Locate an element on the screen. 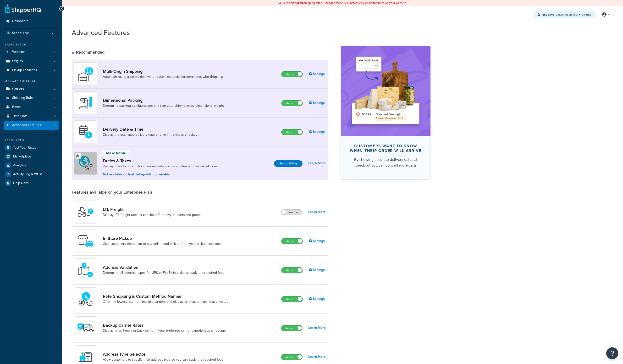 Image resolution: width=623 pixels, height=364 pixels. img: y79ZsPf0fXUFUhFXDzUgf+ktZg5F2+ohG75+v3d2s1D9TjoU8PiyCIluIjV41seZevKCRuEjTPPOKHJsQcmKCXGdfprl3L4q7... is located at coordinates (86, 212).